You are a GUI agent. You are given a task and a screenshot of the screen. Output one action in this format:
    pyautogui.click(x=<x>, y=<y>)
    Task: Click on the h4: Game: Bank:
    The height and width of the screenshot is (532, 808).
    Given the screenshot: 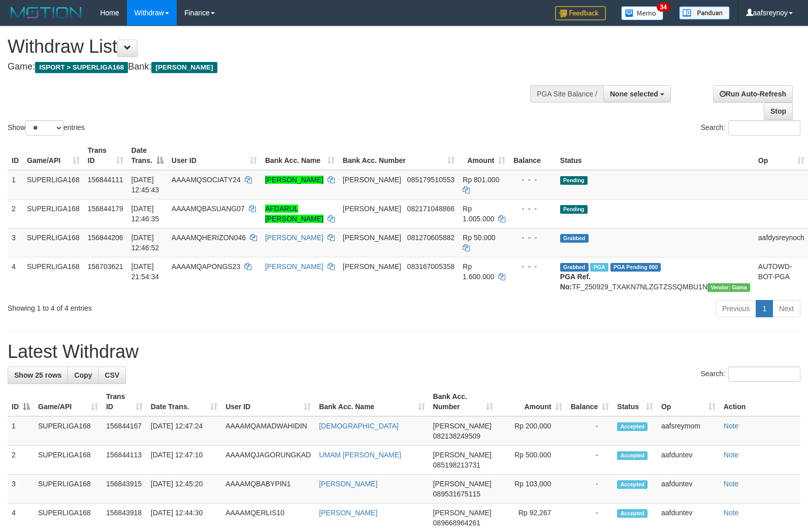 What is the action you would take?
    pyautogui.click(x=268, y=66)
    